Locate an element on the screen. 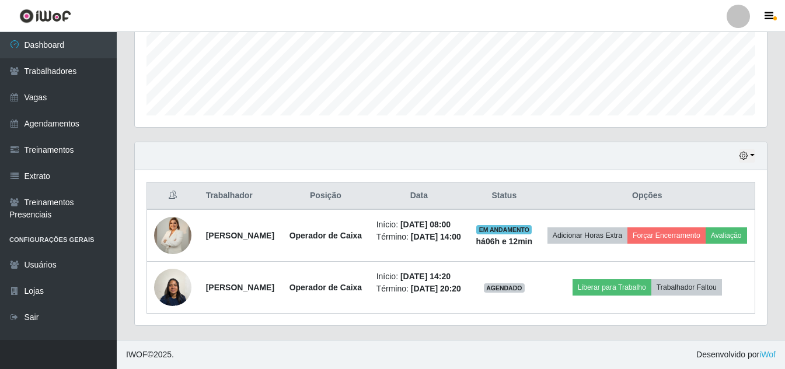 The image size is (785, 369). img: 1752717183339.jpeg is located at coordinates (173, 287).